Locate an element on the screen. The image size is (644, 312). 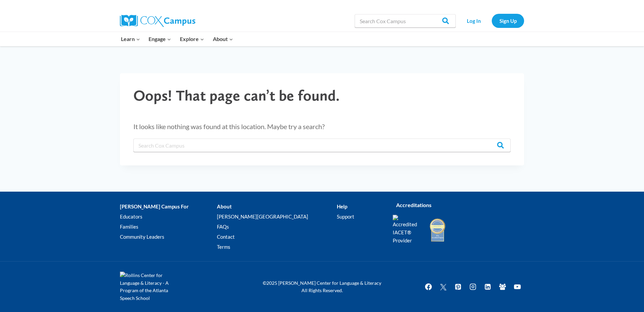
a: Support is located at coordinates (360, 217).